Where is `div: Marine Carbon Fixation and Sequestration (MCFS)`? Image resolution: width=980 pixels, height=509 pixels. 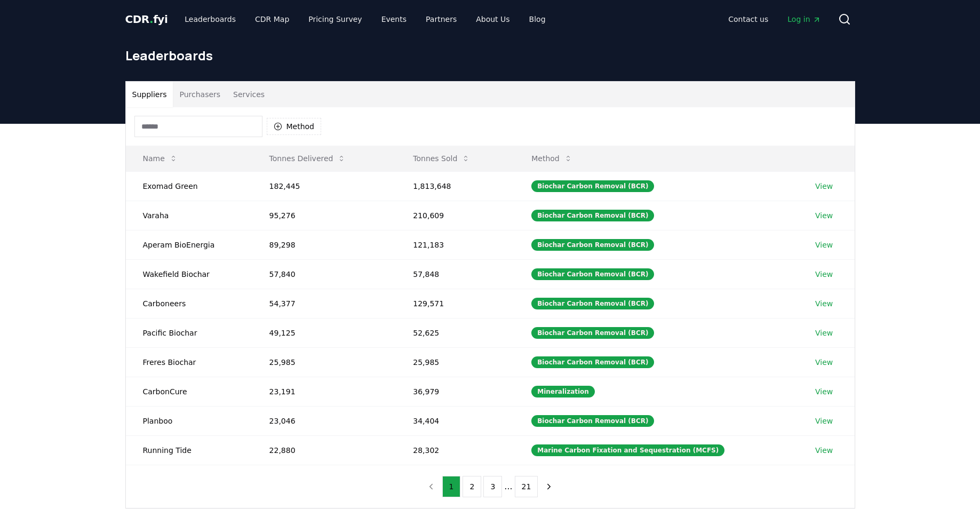
div: Marine Carbon Fixation and Sequestration (MCFS) is located at coordinates (628, 451).